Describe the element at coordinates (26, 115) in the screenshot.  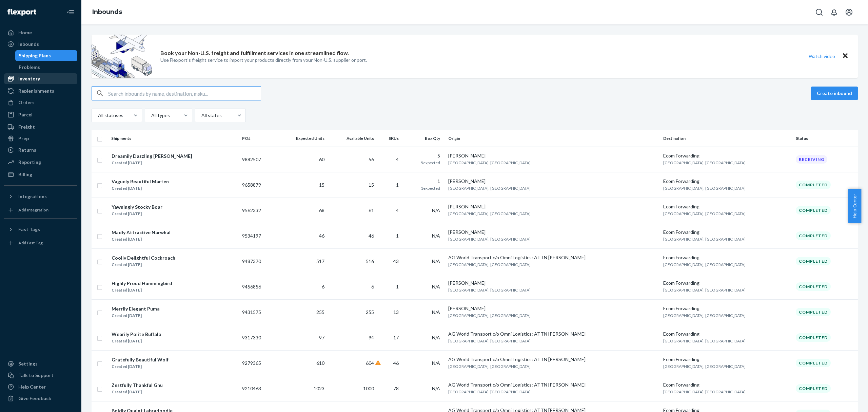
I see `div: Parcel` at that location.